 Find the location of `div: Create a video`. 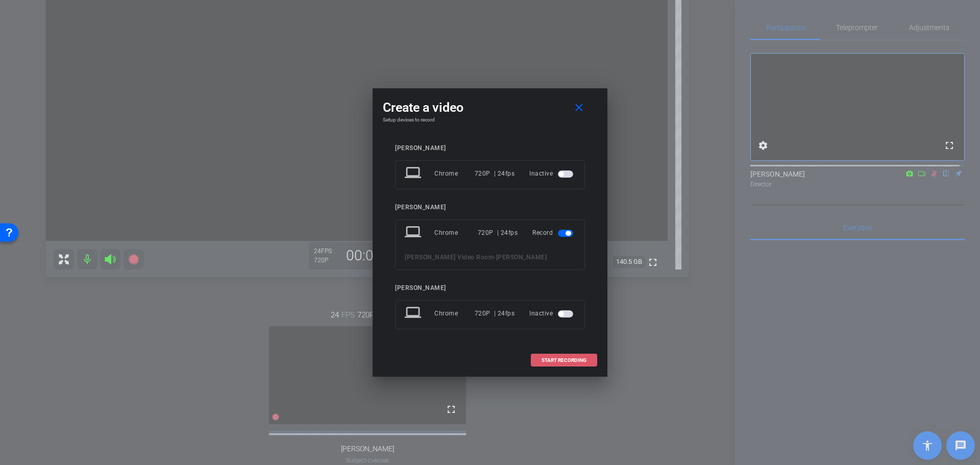

div: Create a video is located at coordinates (490, 108).